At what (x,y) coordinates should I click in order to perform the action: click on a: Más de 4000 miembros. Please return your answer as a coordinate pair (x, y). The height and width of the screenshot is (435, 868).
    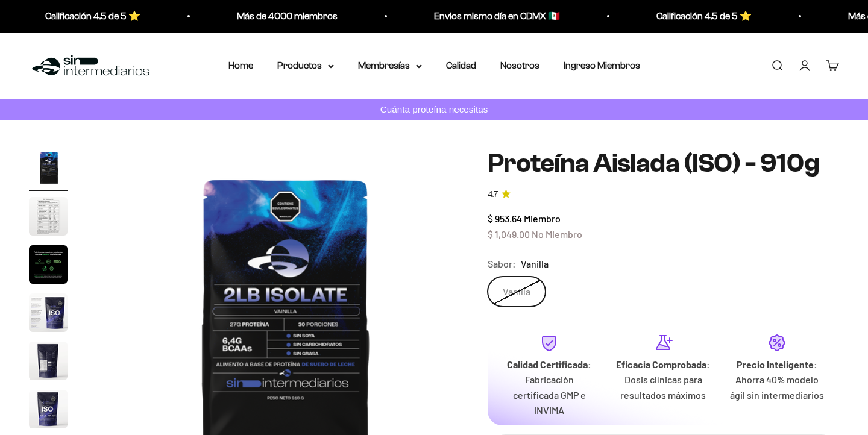
    Looking at the image, I should click on (285, 16).